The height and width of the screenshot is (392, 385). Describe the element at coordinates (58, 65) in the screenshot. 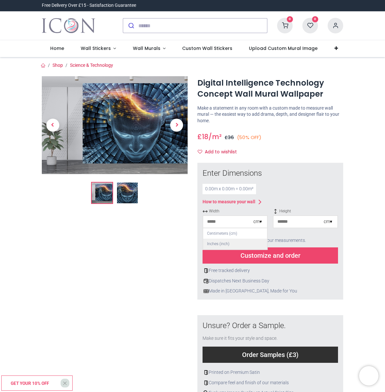

I see `a: Shop` at that location.